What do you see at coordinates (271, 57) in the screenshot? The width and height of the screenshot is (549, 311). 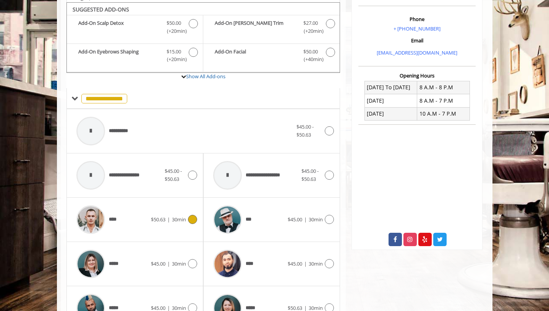 I see `label: Add-On Facial` at bounding box center [271, 57].